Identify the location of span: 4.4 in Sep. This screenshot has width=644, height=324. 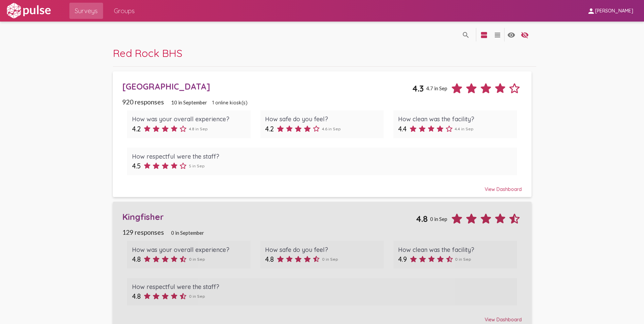
(464, 129).